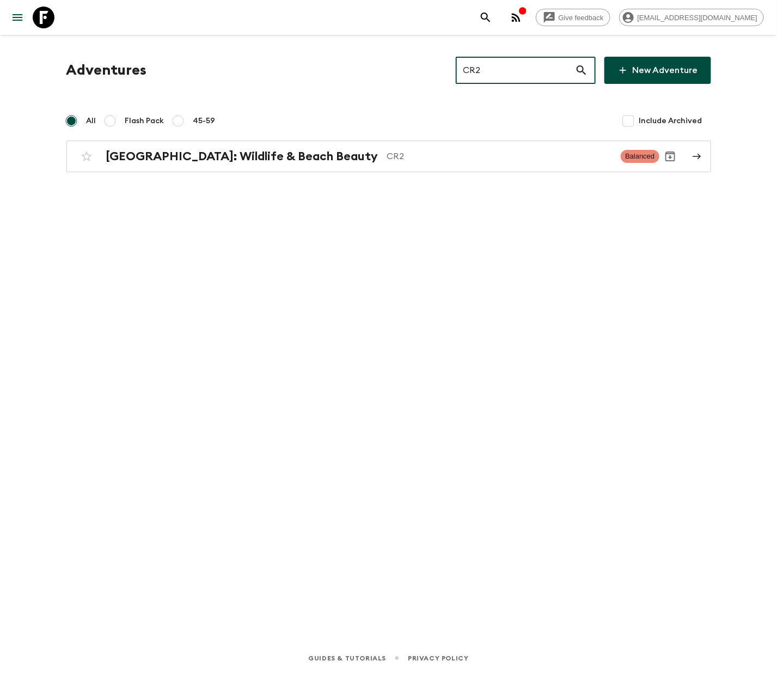  What do you see at coordinates (671, 121) in the screenshot?
I see `span: Include Archived` at bounding box center [671, 121].